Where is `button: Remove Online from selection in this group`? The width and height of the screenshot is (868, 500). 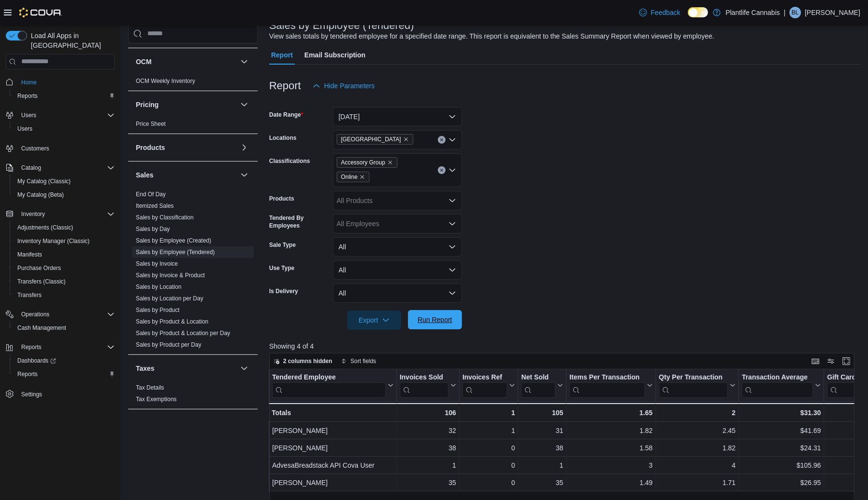
button: Remove Online from selection in this group is located at coordinates (362, 177).